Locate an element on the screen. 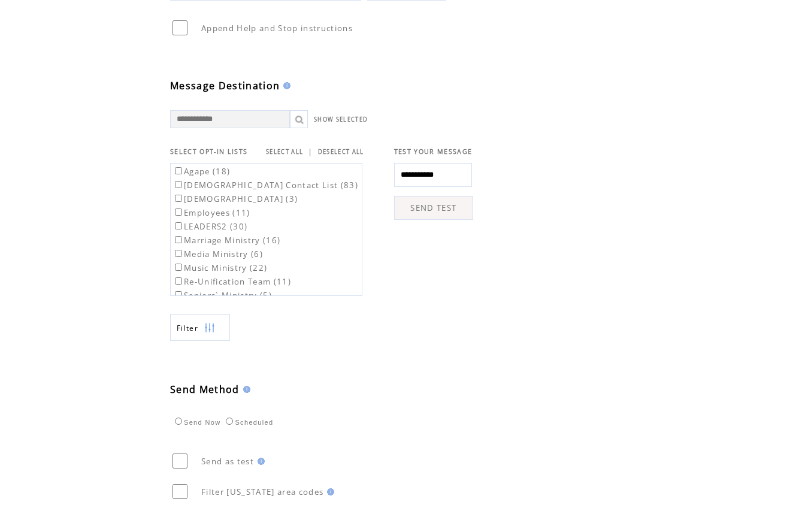 This screenshot has width=793, height=532. a: SHOW SELECTED is located at coordinates (341, 120).